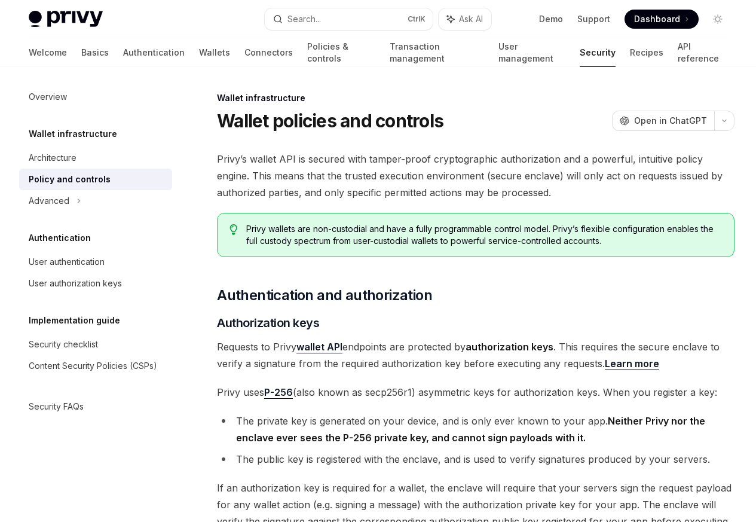  Describe the element at coordinates (66, 19) in the screenshot. I see `img: light logo` at that location.